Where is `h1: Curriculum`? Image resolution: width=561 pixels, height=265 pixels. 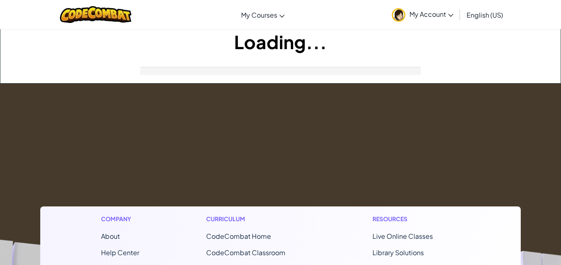
h1: Curriculum is located at coordinates (256, 219).